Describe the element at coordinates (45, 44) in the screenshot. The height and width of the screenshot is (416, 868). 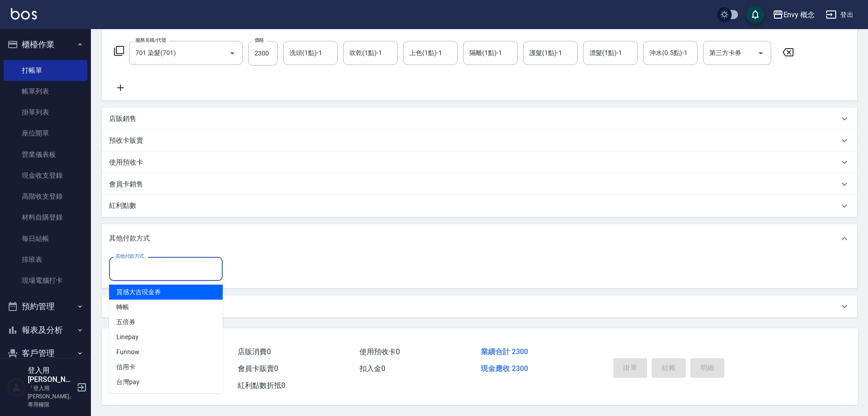
I see `button: 櫃檯作業` at that location.